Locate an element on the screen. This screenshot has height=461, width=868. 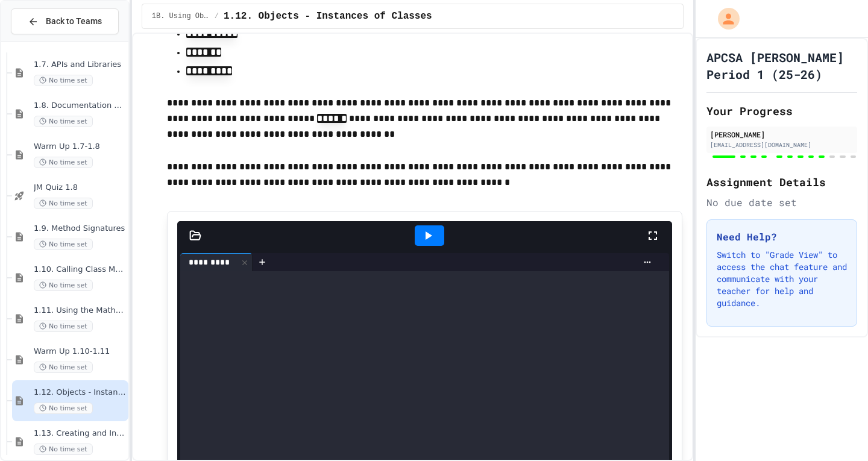
span: Warm Up 1.7-1.8 is located at coordinates (80, 146).